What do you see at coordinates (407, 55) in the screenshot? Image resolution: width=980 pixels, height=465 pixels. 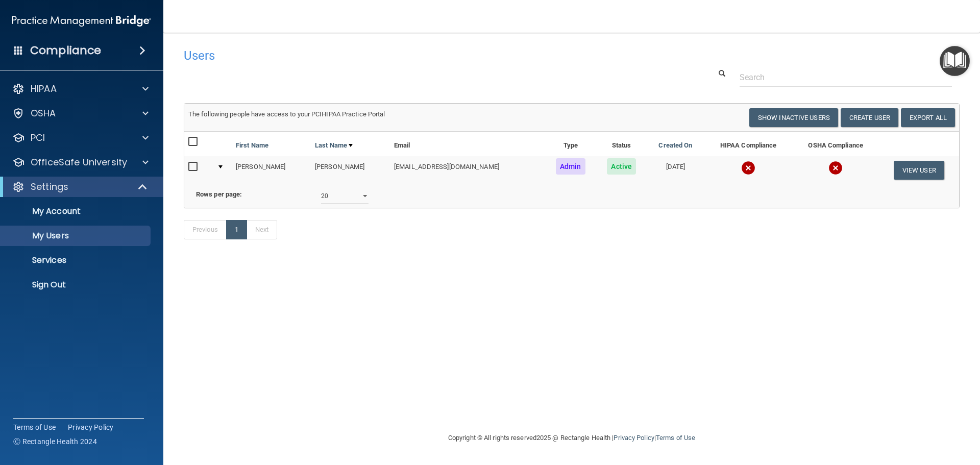 I see `h4: Users` at bounding box center [407, 55].